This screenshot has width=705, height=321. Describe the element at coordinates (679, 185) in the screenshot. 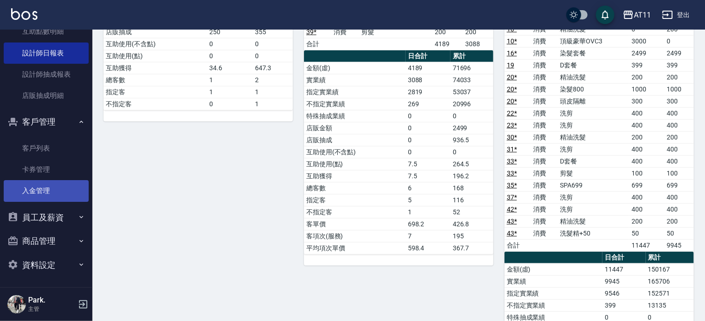

I see `td: 699` at that location.